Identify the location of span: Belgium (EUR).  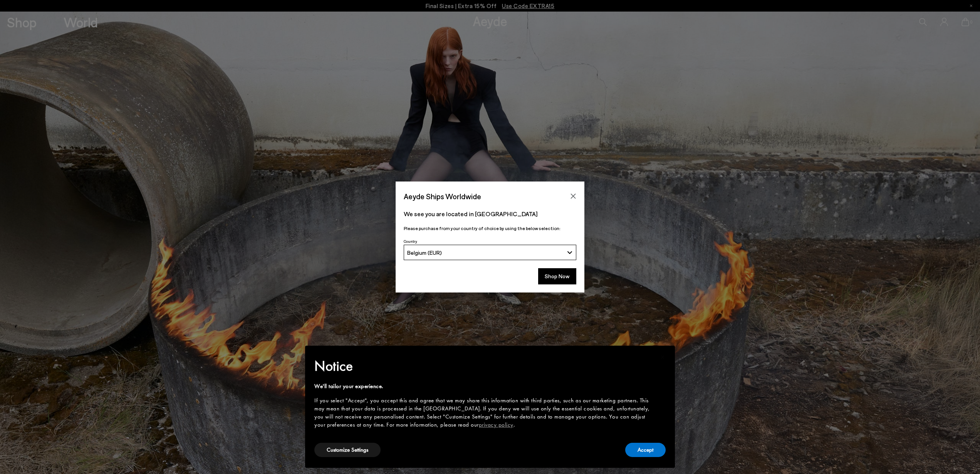
(424, 252).